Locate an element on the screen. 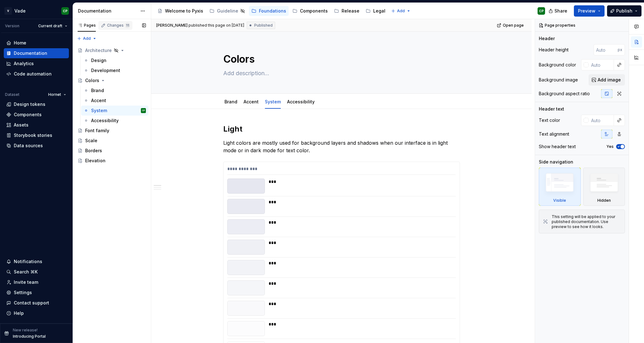 The height and width of the screenshot is (343, 644). button: VVadeCP is located at coordinates (36, 11).